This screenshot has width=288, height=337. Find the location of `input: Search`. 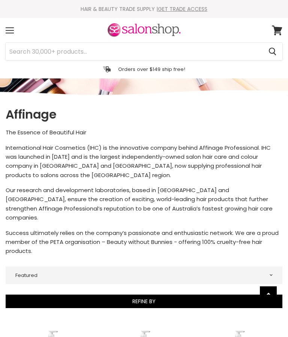

input: Search is located at coordinates (134, 51).